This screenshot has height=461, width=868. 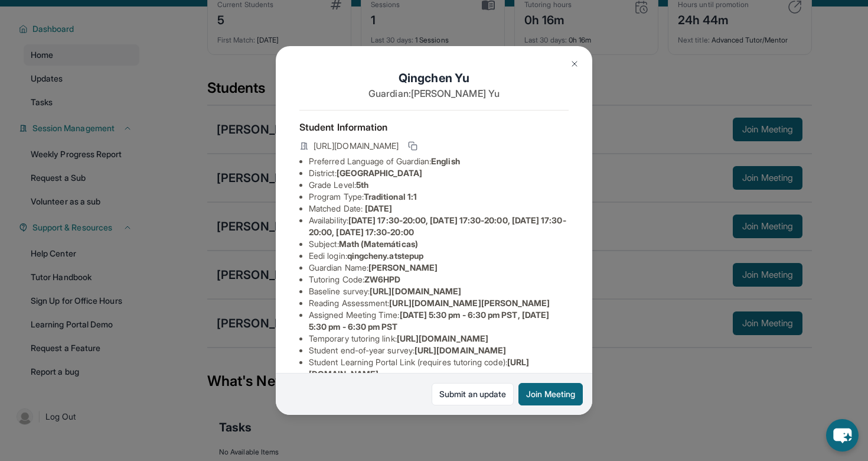 What do you see at coordinates (439, 303) in the screenshot?
I see `li: Reading Assessment :` at bounding box center [439, 303].